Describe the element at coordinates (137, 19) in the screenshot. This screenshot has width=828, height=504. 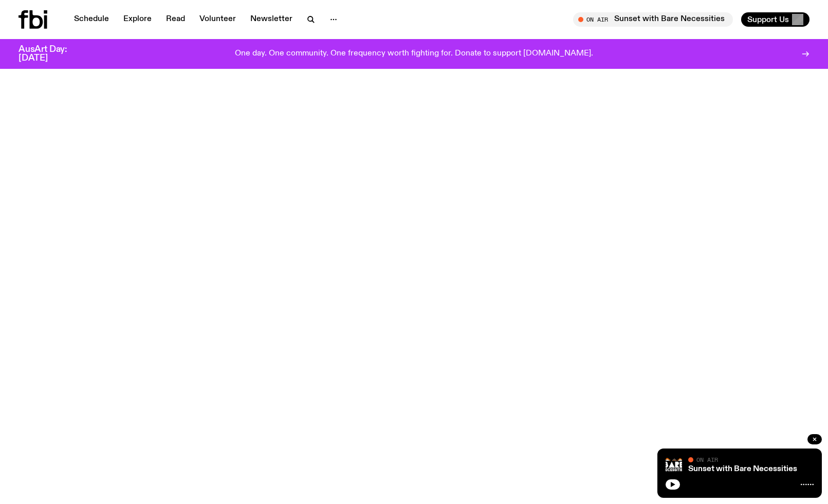
I see `a: Explore` at that location.